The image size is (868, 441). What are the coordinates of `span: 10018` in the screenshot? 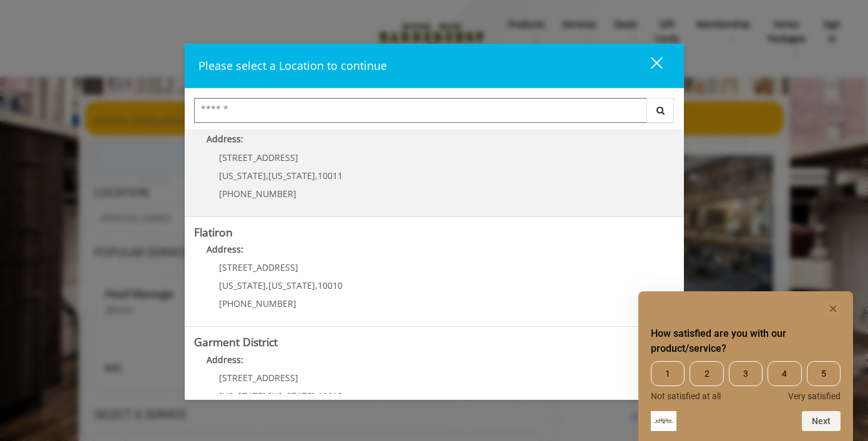 It's located at (330, 396).